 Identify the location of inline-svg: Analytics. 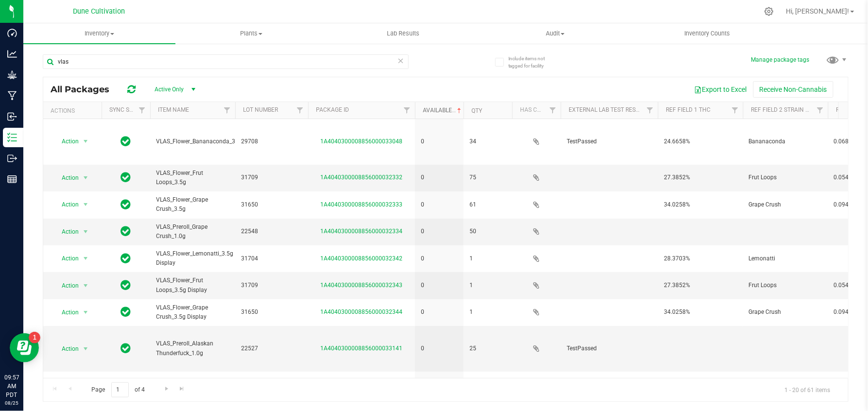
(12, 54).